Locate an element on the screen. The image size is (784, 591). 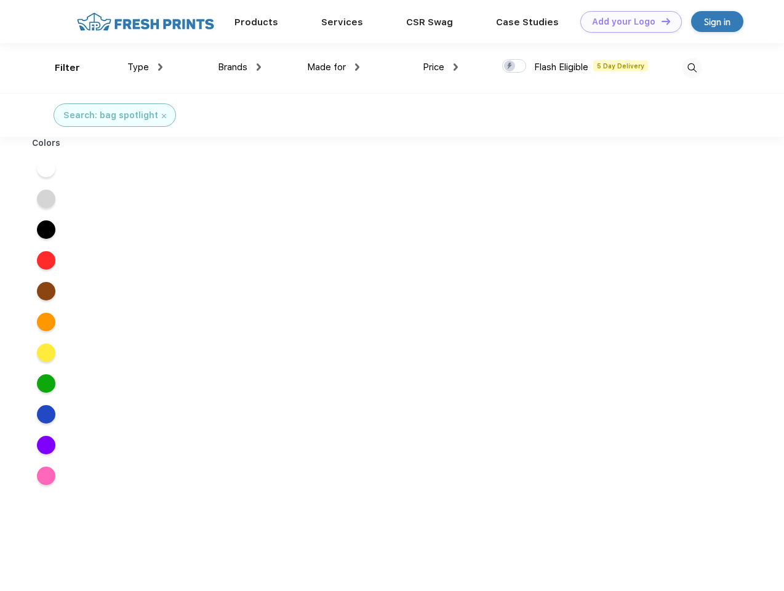
div: Search: bag spotlight is located at coordinates (111, 115).